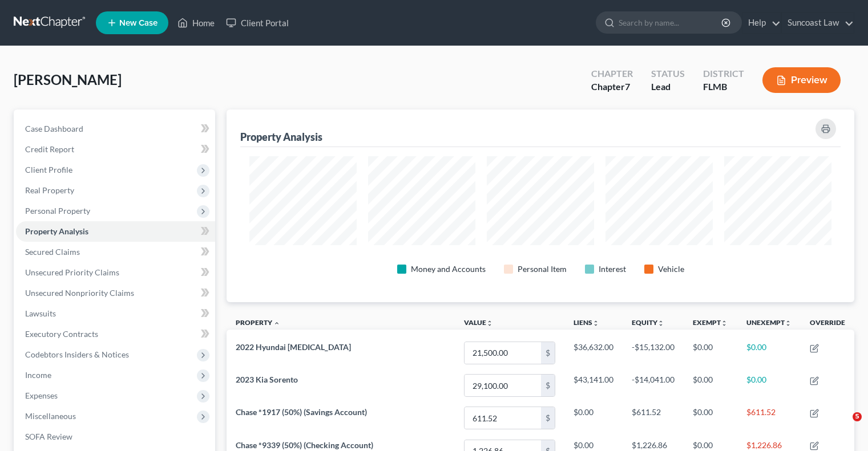 The image size is (868, 451). I want to click on td: -$14,041.00, so click(653, 385).